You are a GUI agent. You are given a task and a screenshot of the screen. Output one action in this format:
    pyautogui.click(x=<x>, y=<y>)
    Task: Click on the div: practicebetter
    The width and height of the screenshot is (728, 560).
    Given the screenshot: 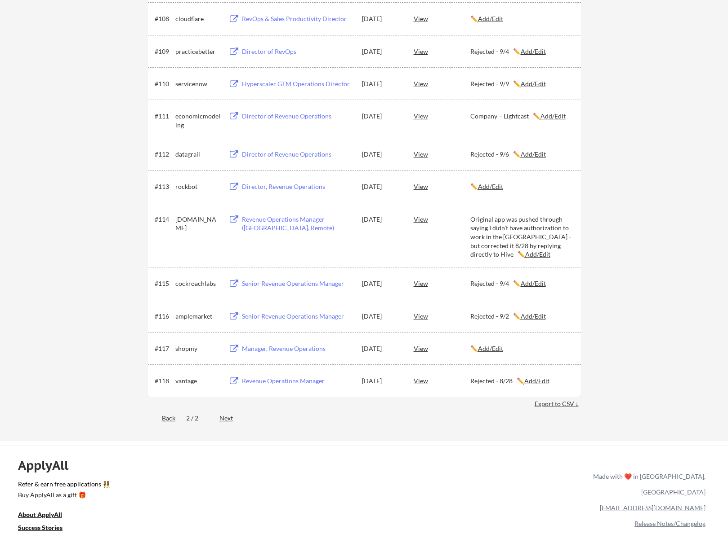 What is the action you would take?
    pyautogui.click(x=197, y=52)
    